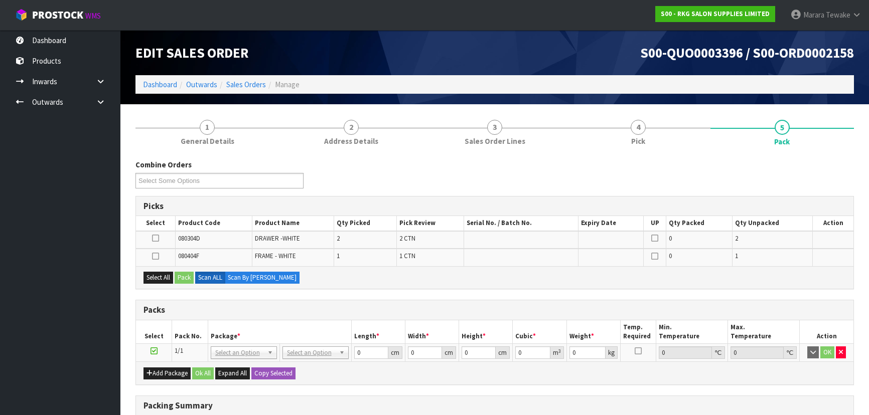 Image resolution: width=869 pixels, height=415 pixels. Describe the element at coordinates (407, 238) in the screenshot. I see `span: 2 CTN` at that location.